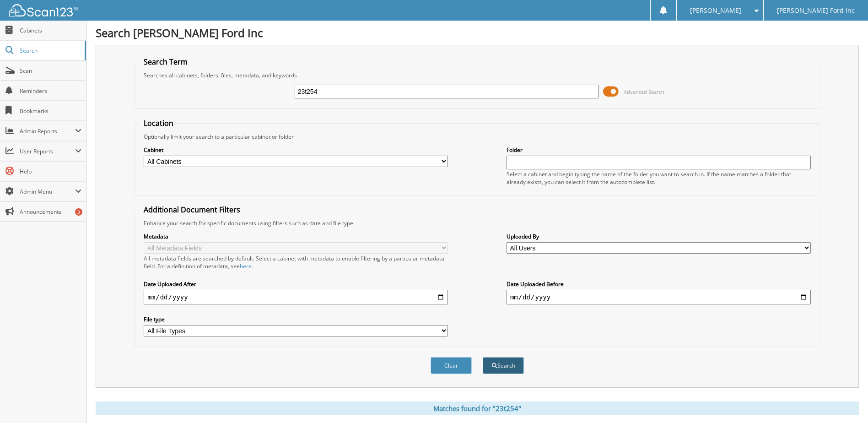 This screenshot has width=868, height=423. What do you see at coordinates (245, 266) in the screenshot?
I see `a: here` at bounding box center [245, 266].